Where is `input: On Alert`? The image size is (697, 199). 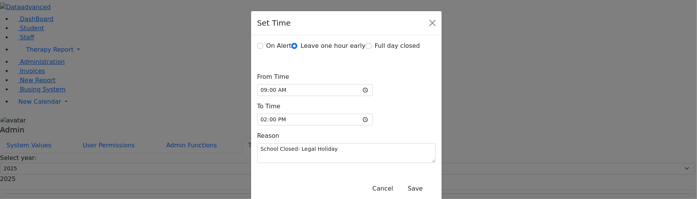
input: On Alert is located at coordinates (260, 46).